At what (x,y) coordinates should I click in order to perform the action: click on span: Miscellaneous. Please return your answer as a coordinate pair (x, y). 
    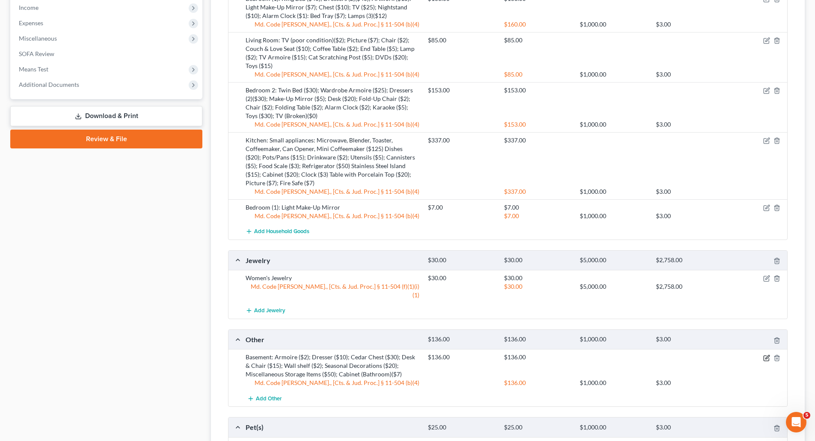
    Looking at the image, I should click on (38, 38).